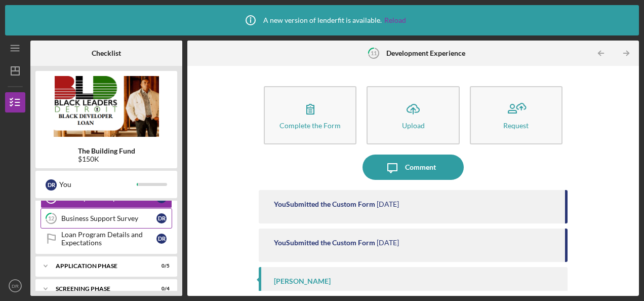  What do you see at coordinates (413, 125) in the screenshot?
I see `div: Upload` at bounding box center [413, 125].